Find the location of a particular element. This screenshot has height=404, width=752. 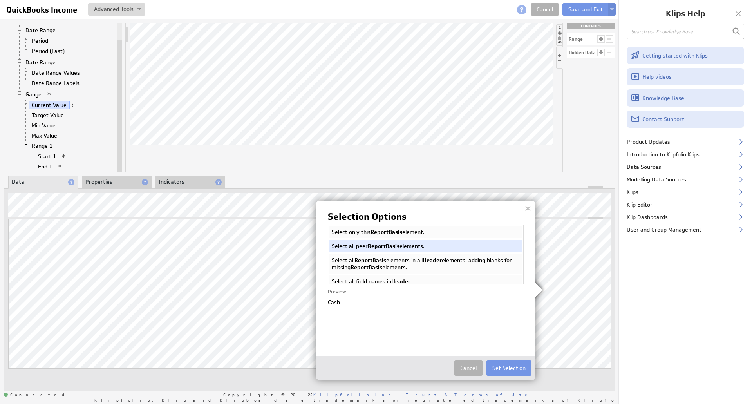

li: Select only this element. is located at coordinates (426, 232).